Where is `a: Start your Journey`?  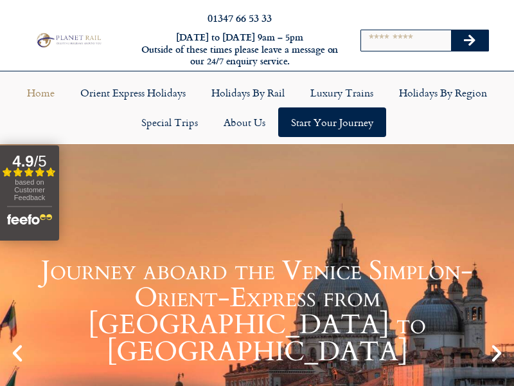
a: Start your Journey is located at coordinates (332, 122).